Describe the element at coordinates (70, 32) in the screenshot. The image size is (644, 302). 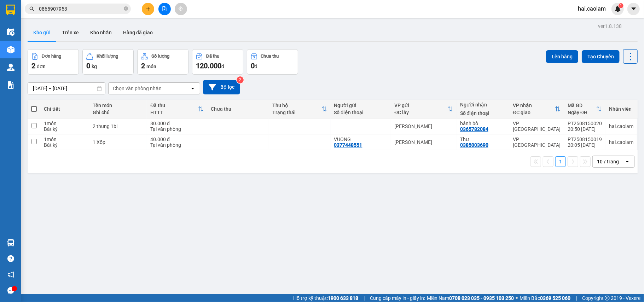
I see `button: Trên xe` at that location.